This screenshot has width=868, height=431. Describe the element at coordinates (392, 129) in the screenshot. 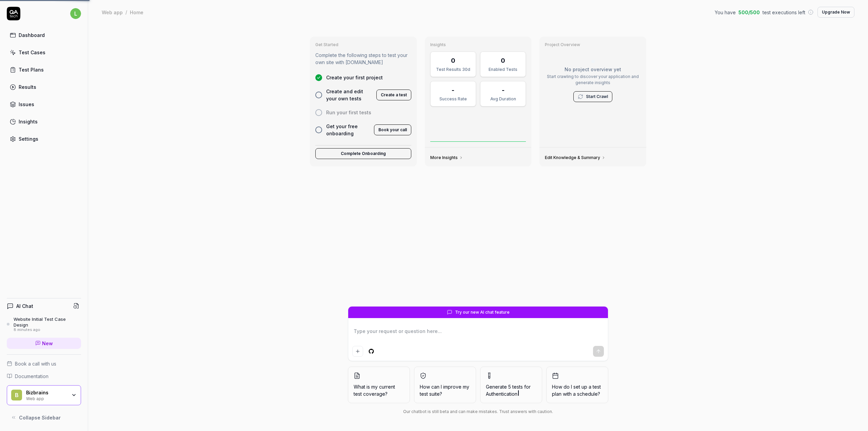

I see `a: Book your call` at that location.